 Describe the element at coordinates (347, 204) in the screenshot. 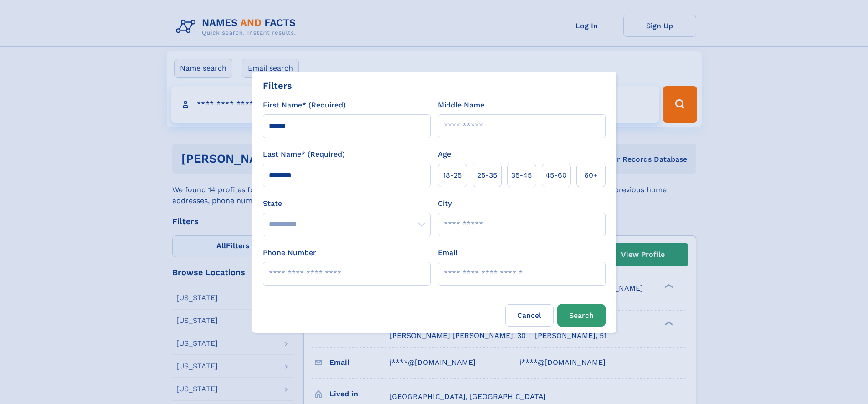

I see `label: State` at that location.